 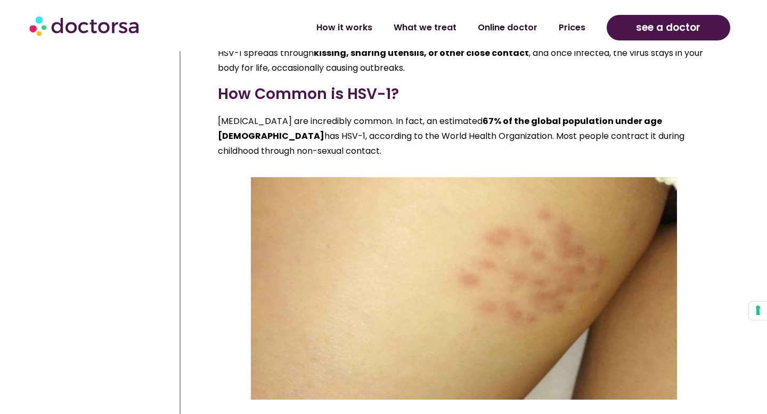 What do you see at coordinates (464, 289) in the screenshot?
I see `img: is cold sore hpv?` at bounding box center [464, 289].